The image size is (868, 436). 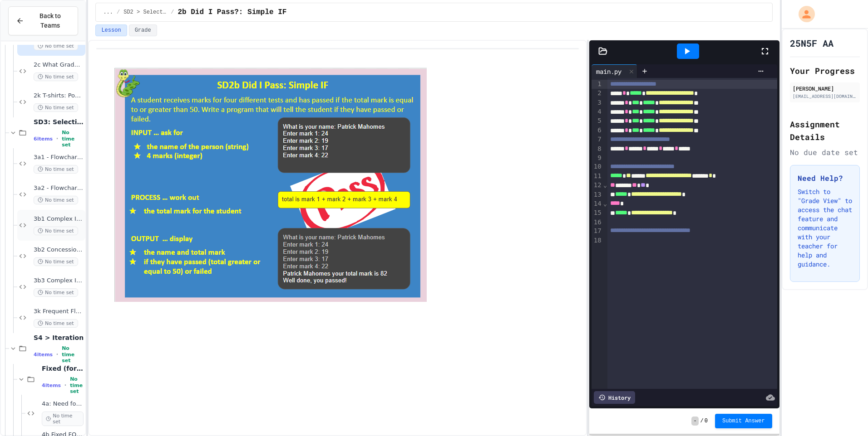 What do you see at coordinates (597, 195) in the screenshot?
I see `div: 13` at bounding box center [597, 195].